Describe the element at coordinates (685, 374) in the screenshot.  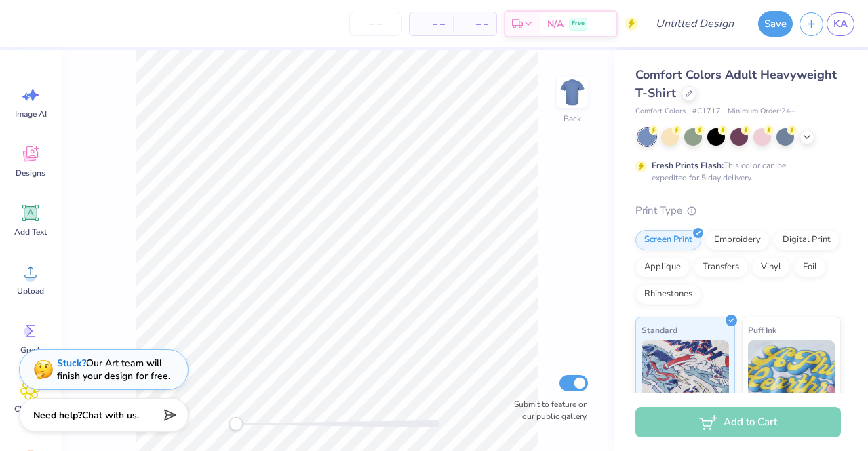
I see `img: Standard` at that location.